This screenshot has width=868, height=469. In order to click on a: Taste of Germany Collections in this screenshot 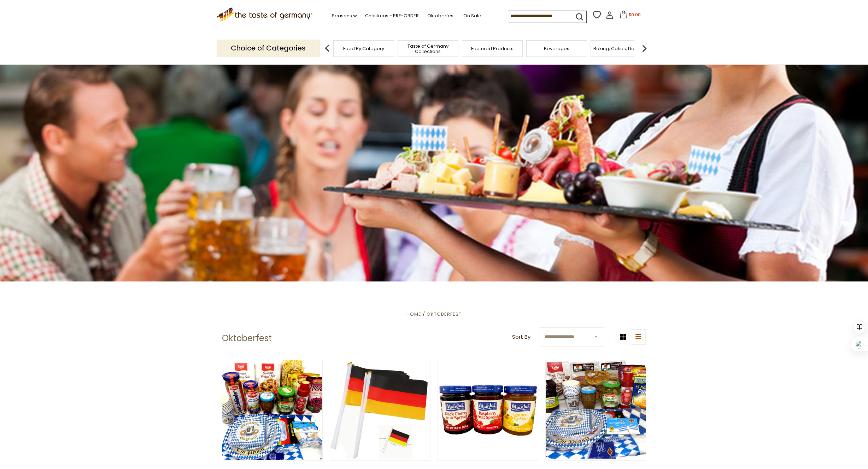, I will do `click(428, 49)`.